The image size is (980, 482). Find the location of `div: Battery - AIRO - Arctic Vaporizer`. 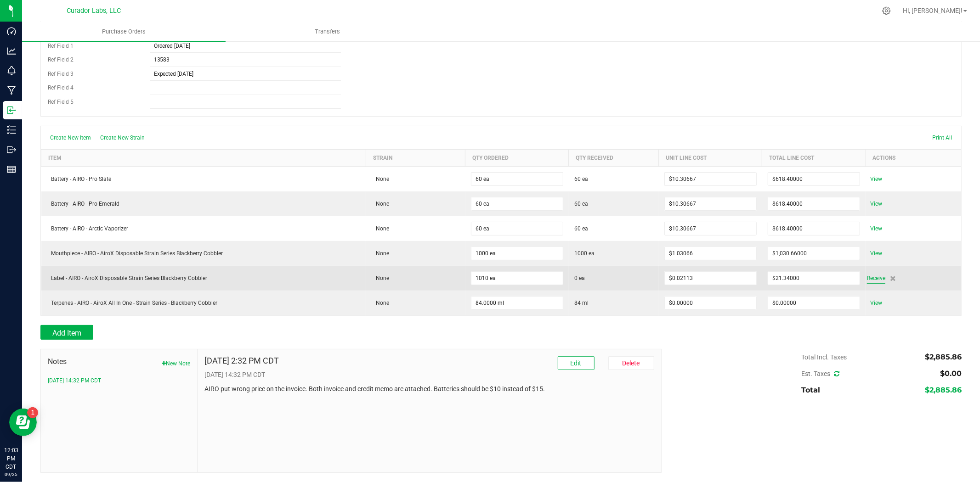

div: Battery - AIRO - Arctic Vaporizer is located at coordinates (204, 229).